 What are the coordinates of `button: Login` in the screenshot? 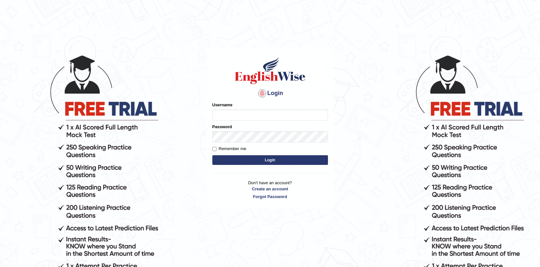 It's located at (270, 160).